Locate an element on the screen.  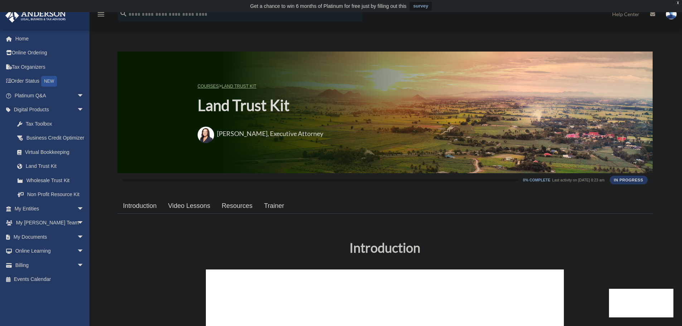
a: Non Profit Resource Kit is located at coordinates (52, 195).